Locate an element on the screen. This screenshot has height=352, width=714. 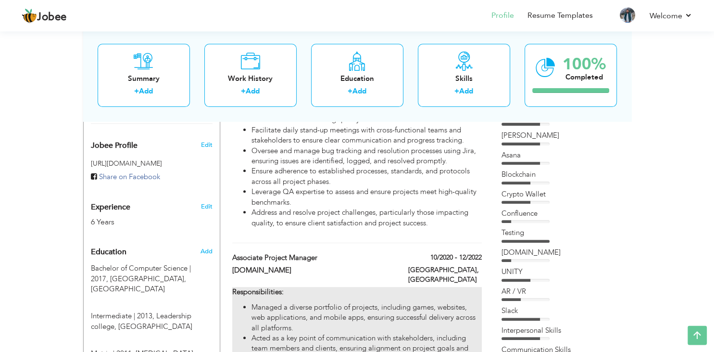
span: Education is located at coordinates (109, 252).